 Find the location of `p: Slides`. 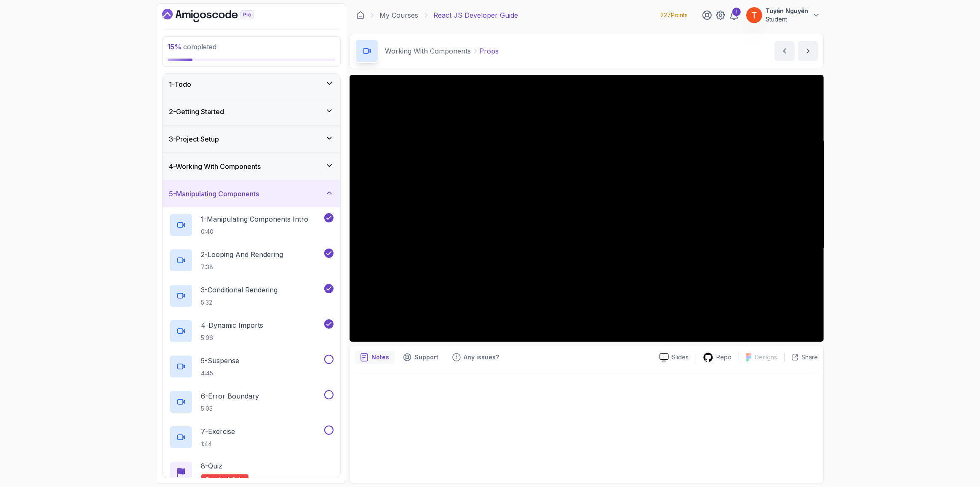

p: Slides is located at coordinates (680, 357).